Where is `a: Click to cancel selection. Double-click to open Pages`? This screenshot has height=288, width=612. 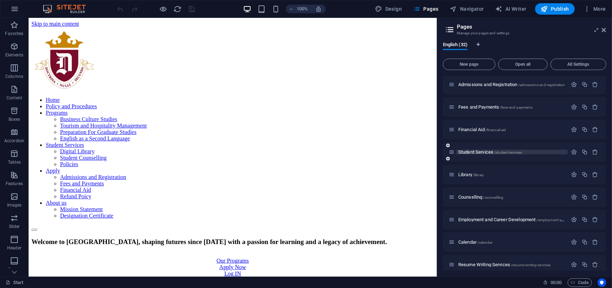 a: Click to cancel selection. Double-click to open Pages is located at coordinates (15, 283).